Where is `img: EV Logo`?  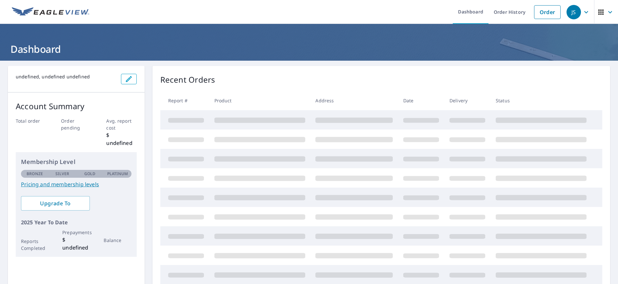
img: EV Logo is located at coordinates (50, 12).